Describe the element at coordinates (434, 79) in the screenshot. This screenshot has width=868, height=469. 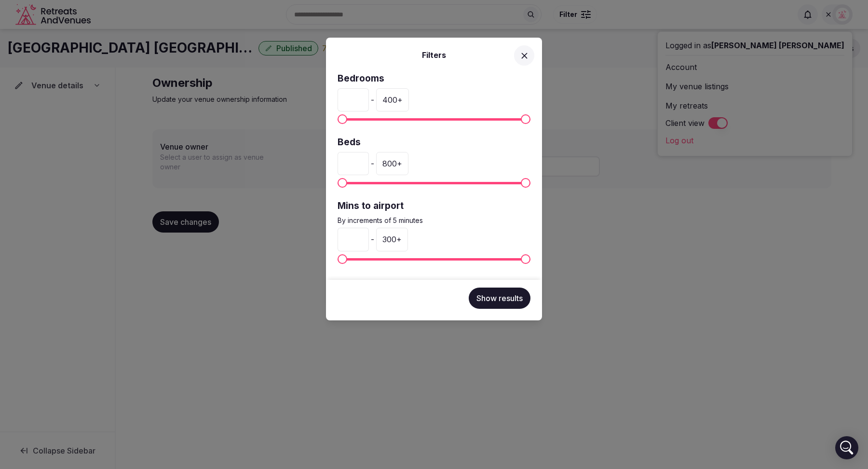
I see `label: Bedrooms` at that location.